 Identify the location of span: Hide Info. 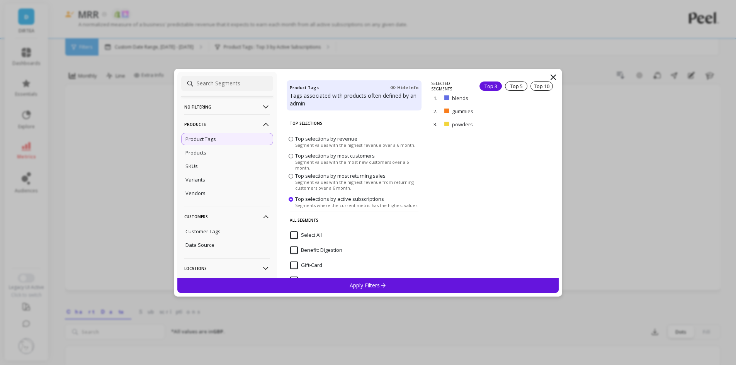
(404, 88).